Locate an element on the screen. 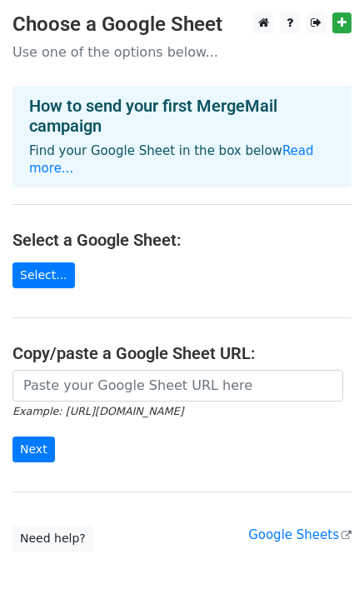 The width and height of the screenshot is (364, 599). p: Use one of the options below... is located at coordinates (182, 52).